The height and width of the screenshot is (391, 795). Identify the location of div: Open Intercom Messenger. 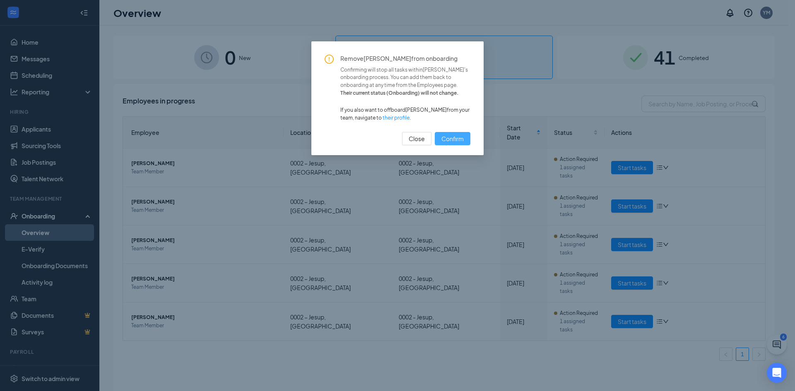
(777, 373).